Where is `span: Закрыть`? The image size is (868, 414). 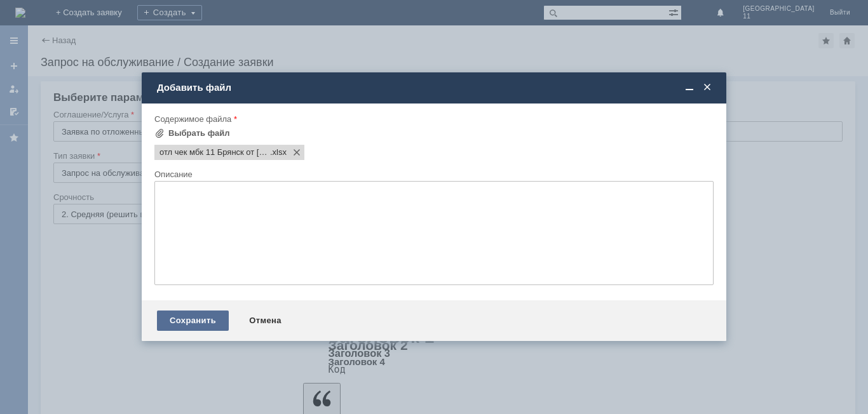
span: Закрыть is located at coordinates (707, 88).